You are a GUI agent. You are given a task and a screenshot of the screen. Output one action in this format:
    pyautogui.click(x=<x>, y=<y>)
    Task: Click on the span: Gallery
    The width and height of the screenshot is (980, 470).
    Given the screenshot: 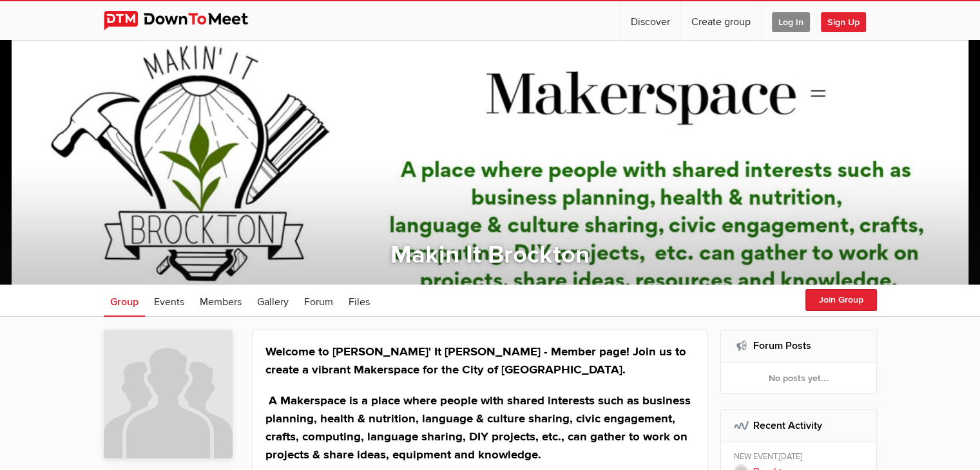 What is the action you would take?
    pyautogui.click(x=273, y=302)
    